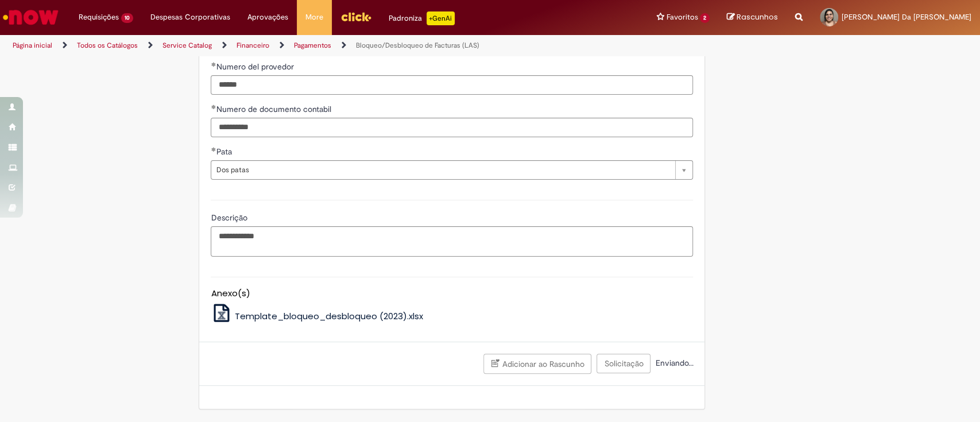 The height and width of the screenshot is (422, 980). What do you see at coordinates (452, 294) in the screenshot?
I see `h5: Anexo(s)` at bounding box center [452, 294].